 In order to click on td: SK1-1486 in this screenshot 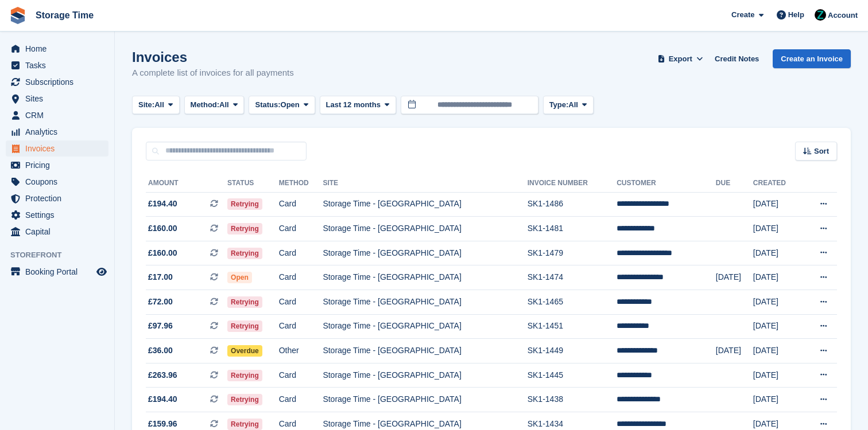, I will do `click(572, 204)`.